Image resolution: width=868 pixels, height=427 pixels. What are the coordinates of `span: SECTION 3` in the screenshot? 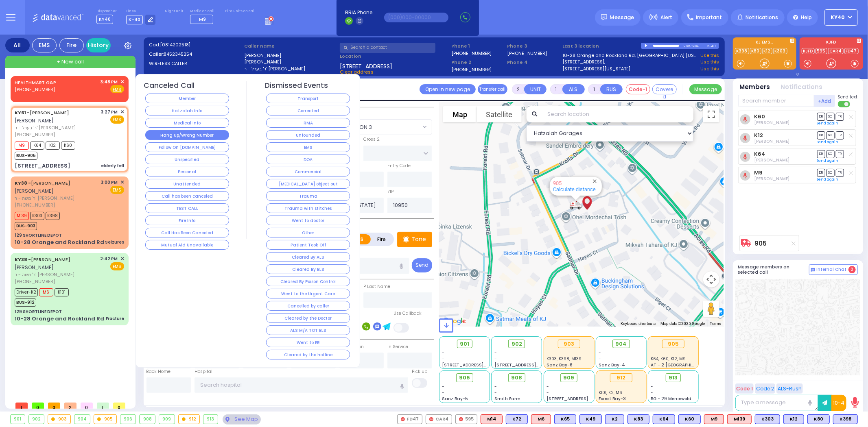 It's located at (386, 127).